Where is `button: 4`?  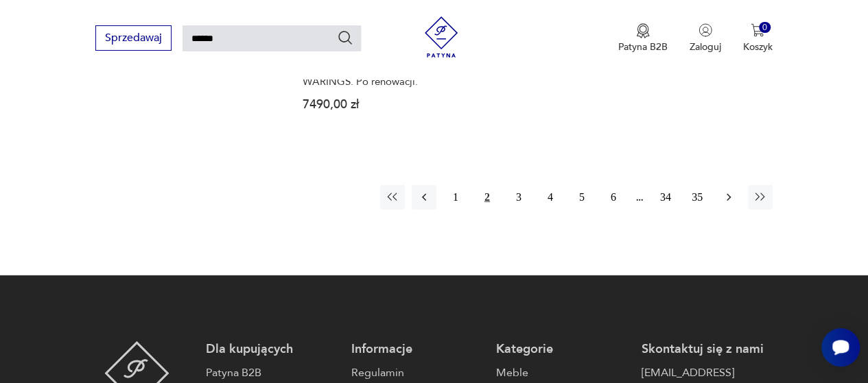 button: 4 is located at coordinates (551, 197).